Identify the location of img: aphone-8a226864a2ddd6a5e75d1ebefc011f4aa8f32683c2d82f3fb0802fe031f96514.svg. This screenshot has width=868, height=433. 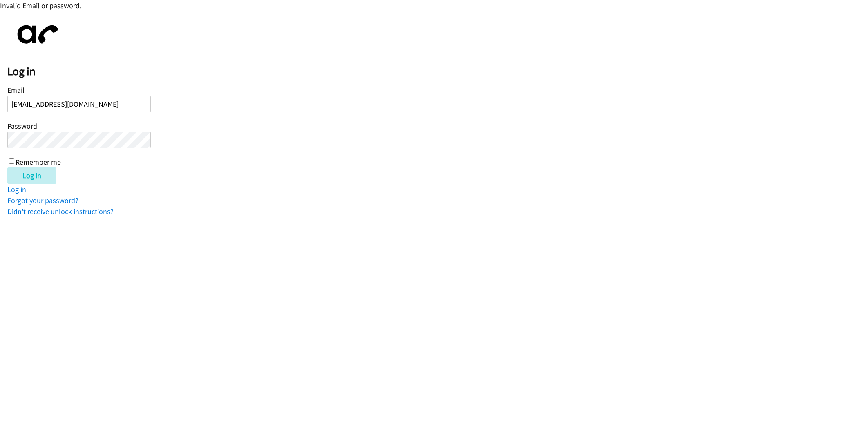
(36, 35).